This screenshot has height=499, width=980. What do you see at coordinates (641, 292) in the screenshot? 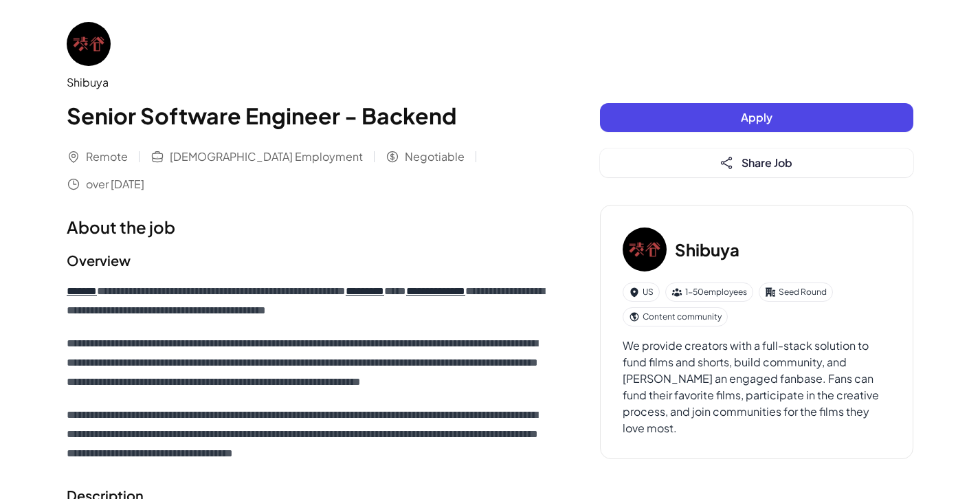
I see `div: US` at bounding box center [641, 292].